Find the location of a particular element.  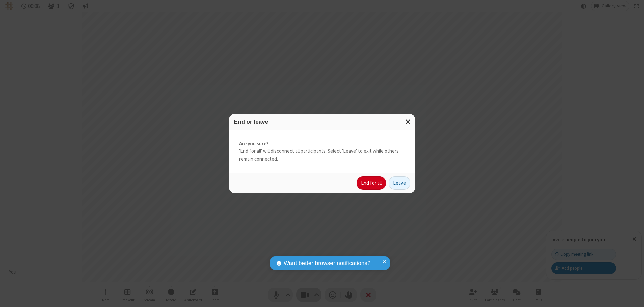

button: Close modal is located at coordinates (409, 122).